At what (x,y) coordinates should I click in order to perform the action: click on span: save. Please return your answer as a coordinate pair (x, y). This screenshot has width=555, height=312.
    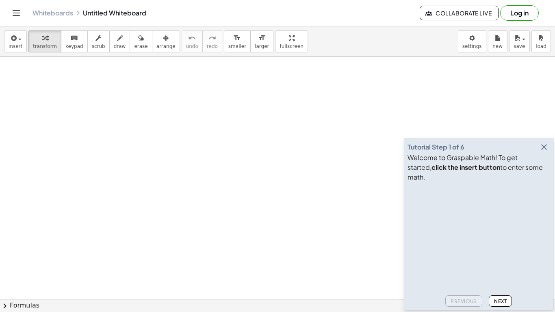
    Looking at the image, I should click on (519, 46).